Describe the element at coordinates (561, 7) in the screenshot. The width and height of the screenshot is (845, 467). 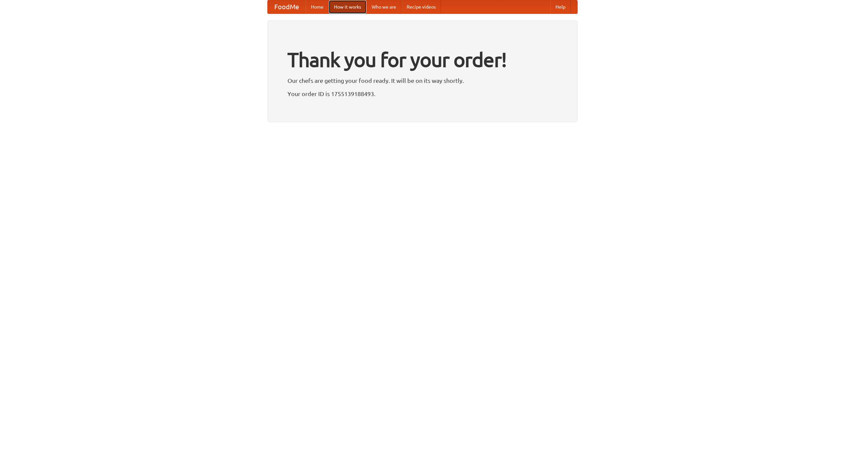
I see `a: Help` at that location.